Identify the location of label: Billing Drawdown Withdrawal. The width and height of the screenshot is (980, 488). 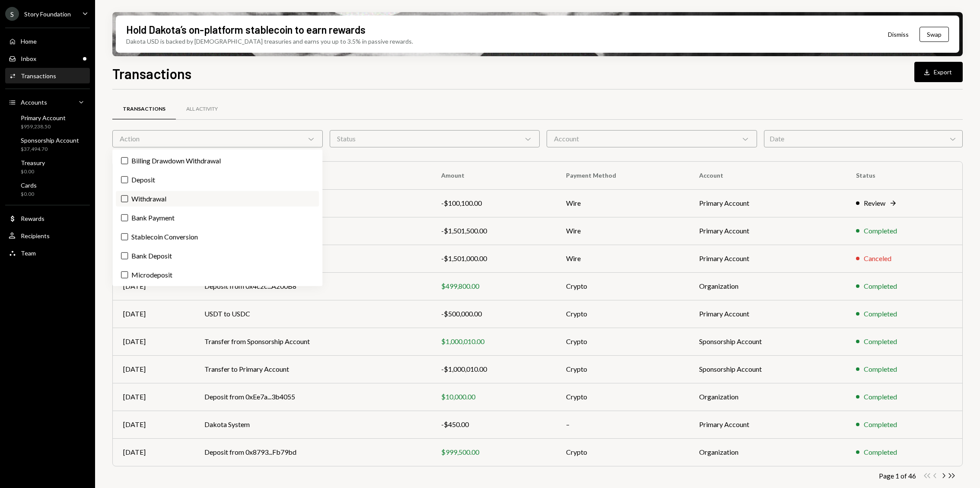
(217, 160).